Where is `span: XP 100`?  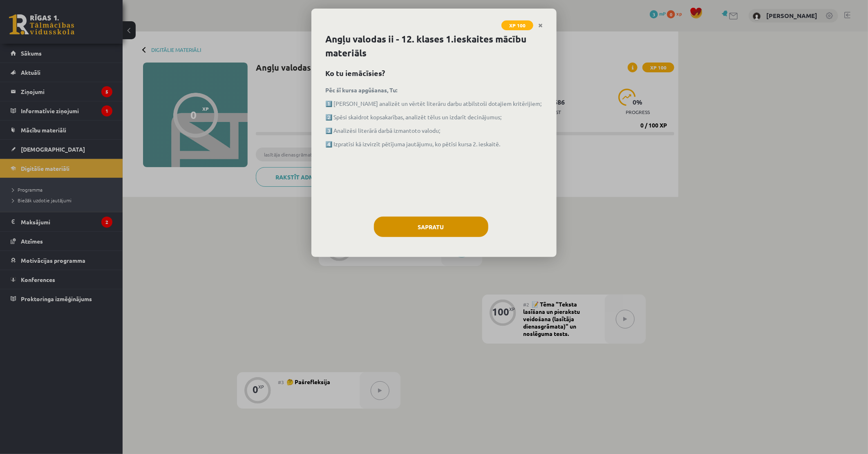 span: XP 100 is located at coordinates (517, 25).